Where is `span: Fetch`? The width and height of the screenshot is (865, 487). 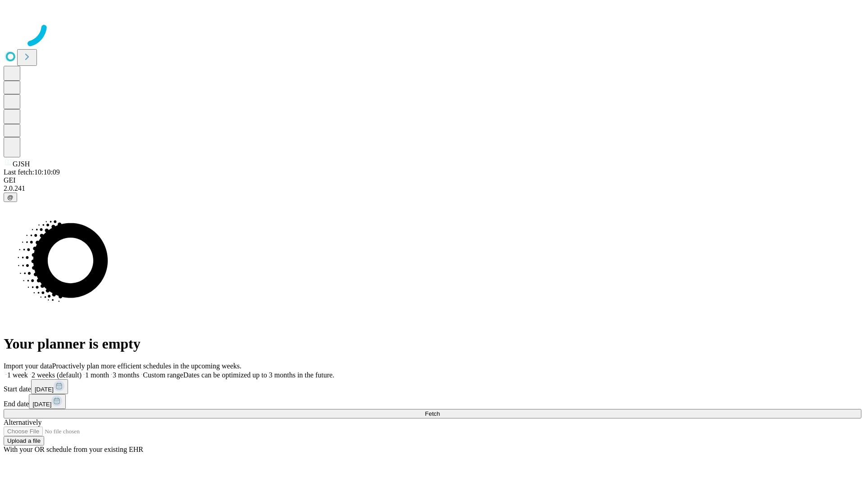 span: Fetch is located at coordinates (432, 413).